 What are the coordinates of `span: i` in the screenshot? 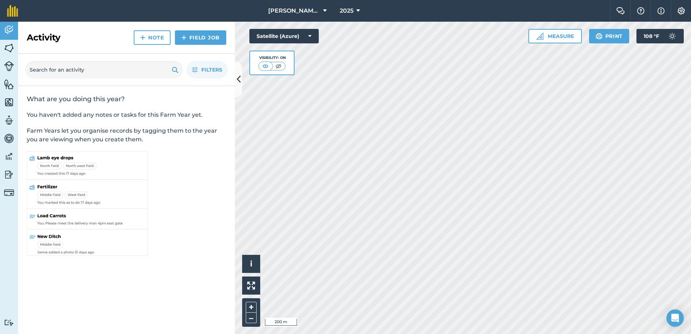 It's located at (251, 263).